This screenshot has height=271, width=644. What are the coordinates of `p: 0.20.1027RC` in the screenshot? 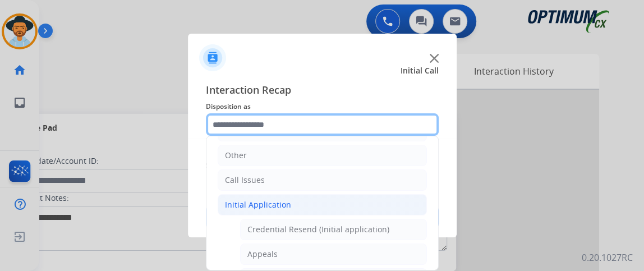 It's located at (607, 257).